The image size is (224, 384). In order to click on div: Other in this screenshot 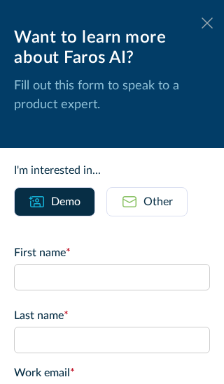, I will do `click(158, 202)`.